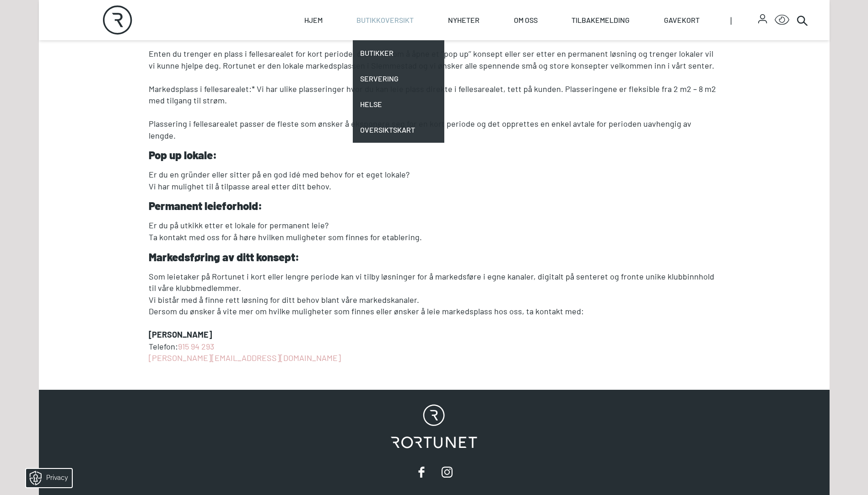 The width and height of the screenshot is (868, 495). Describe the element at coordinates (183, 155) in the screenshot. I see `strong: Pop up lokale:` at that location.